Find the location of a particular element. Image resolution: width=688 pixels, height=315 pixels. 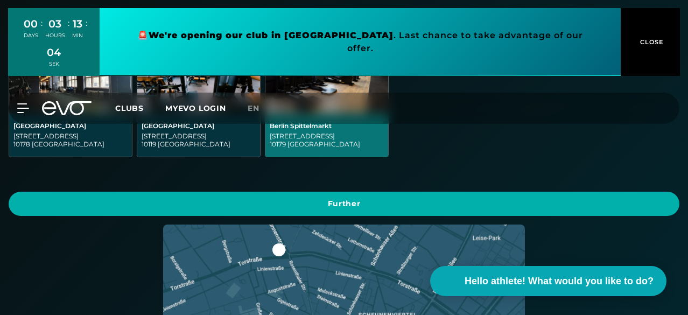

button: CLOSE is located at coordinates (650, 42).